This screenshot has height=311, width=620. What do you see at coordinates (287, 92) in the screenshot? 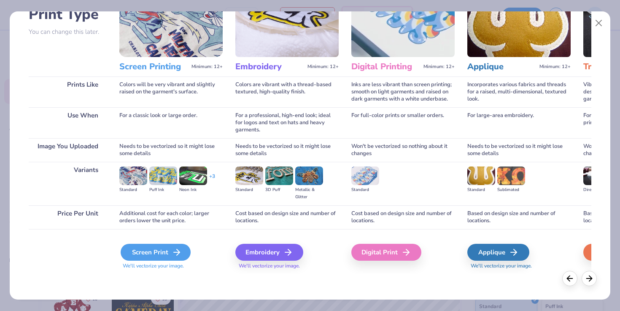
I see `div: Colors are vibrant with a thread-based textured, high-quality finish.` at bounding box center [287, 92].